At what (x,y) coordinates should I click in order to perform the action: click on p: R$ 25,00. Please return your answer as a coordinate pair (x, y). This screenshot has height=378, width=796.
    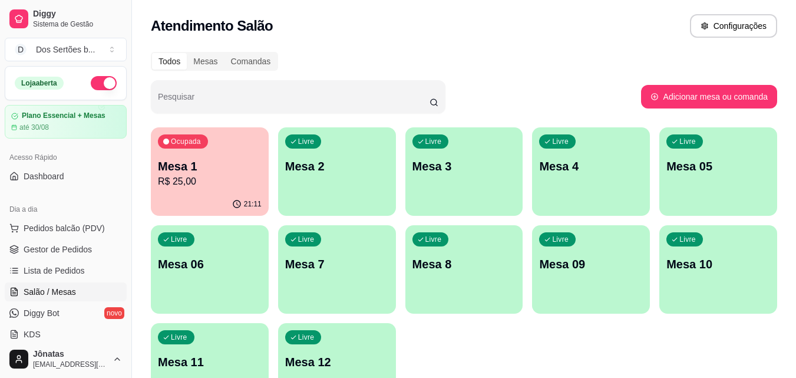
    Looking at the image, I should click on (210, 182).